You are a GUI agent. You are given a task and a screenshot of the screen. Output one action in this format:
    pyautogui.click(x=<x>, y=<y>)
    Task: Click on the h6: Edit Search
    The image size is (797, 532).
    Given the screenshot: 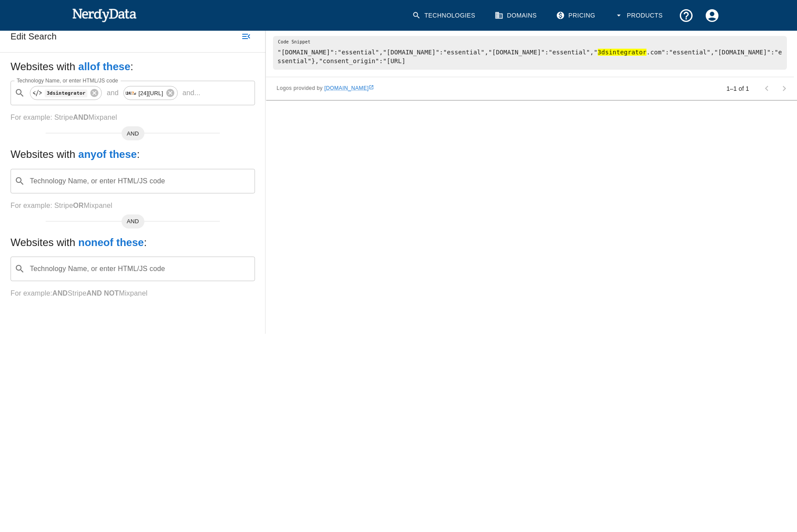 What is the action you would take?
    pyautogui.click(x=34, y=36)
    